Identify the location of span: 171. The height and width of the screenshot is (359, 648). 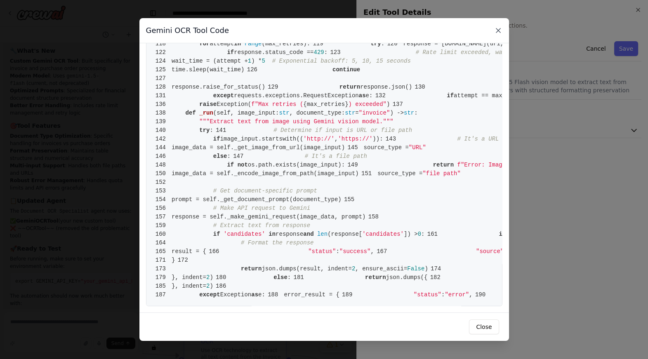
(162, 260).